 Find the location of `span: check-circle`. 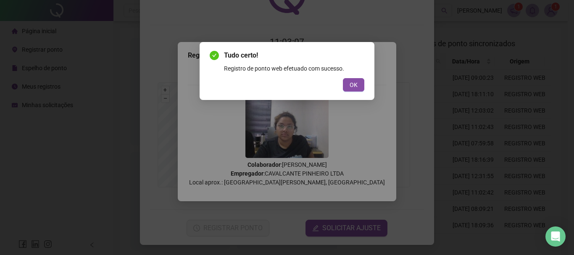

span: check-circle is located at coordinates (214, 55).